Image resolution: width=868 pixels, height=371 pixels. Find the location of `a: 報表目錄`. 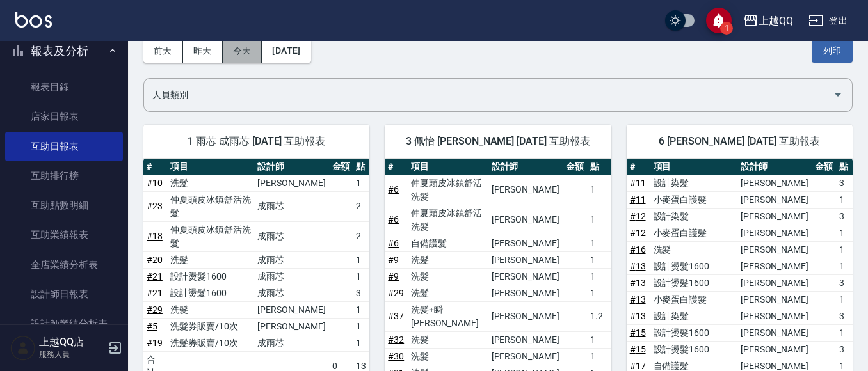

a: 報表目錄 is located at coordinates (64, 87).